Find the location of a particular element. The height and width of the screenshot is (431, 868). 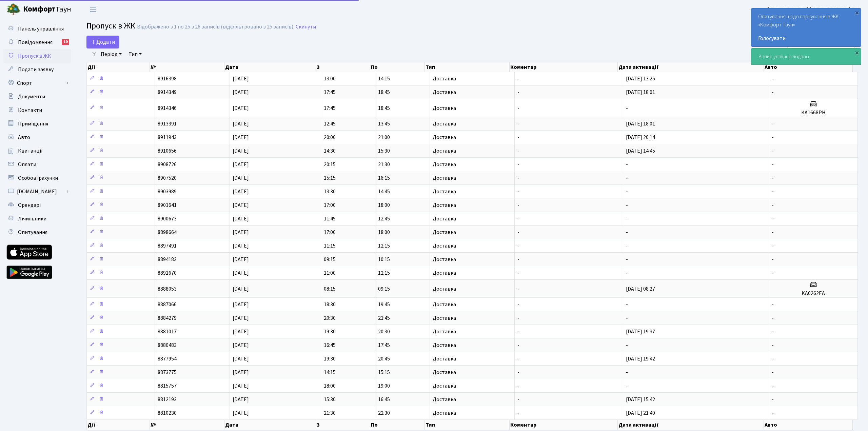

span: 8897491 is located at coordinates (167, 246).